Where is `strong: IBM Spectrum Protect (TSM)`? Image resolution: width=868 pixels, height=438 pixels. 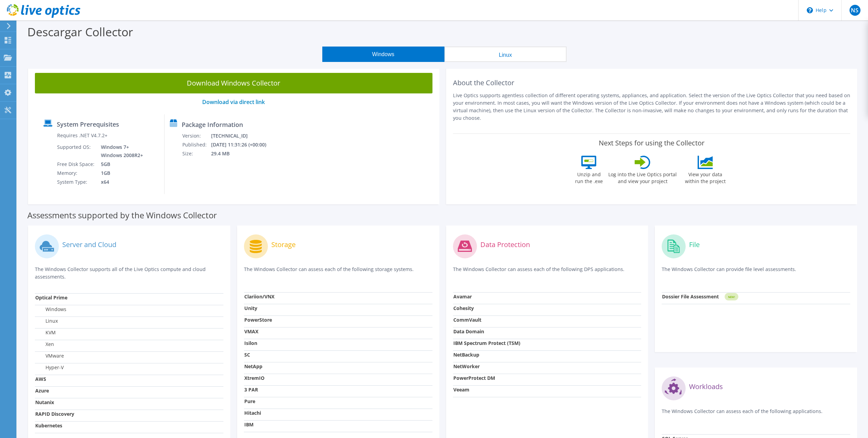 strong: IBM Spectrum Protect (TSM) is located at coordinates (487, 342).